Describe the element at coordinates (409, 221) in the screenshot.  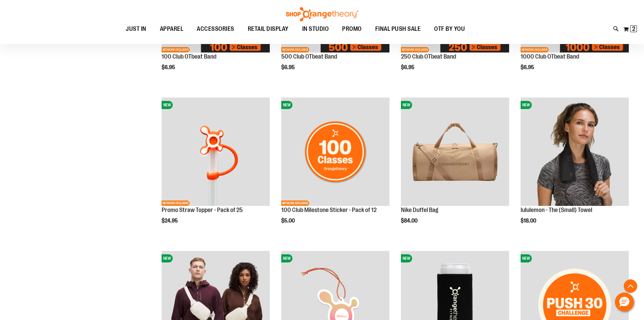
I see `span: $84.00` at that location.